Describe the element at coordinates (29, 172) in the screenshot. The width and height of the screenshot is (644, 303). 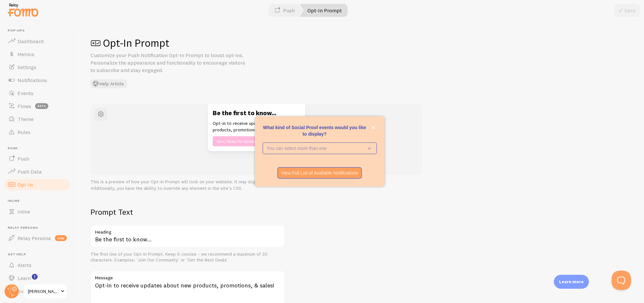
I see `span: Push Data` at that location.